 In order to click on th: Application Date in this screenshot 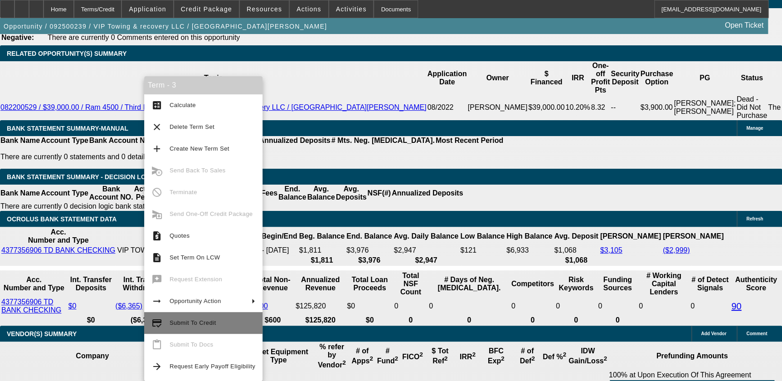, I will do `click(447, 78)`.